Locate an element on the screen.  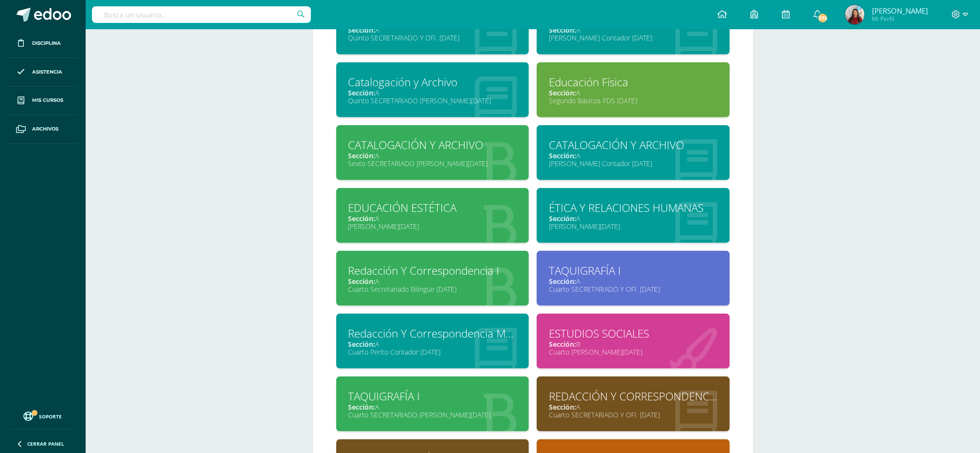
span: Cerrar panel is located at coordinates (46, 443).